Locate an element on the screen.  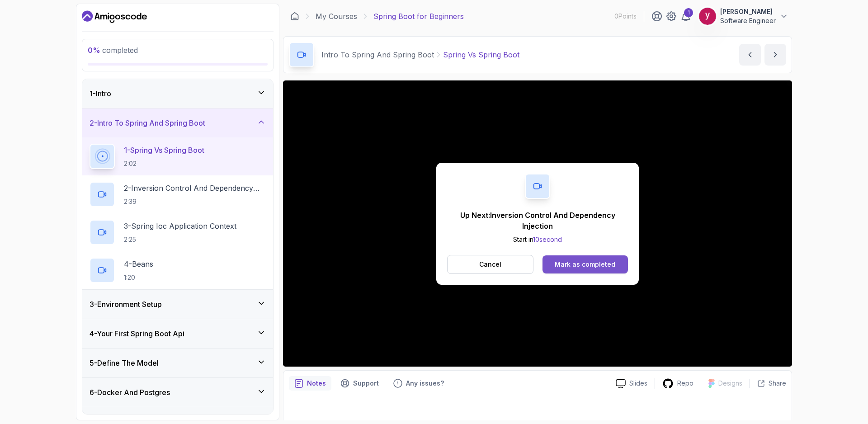
button: 4-Your First Spring Boot Api is located at coordinates (178, 334).